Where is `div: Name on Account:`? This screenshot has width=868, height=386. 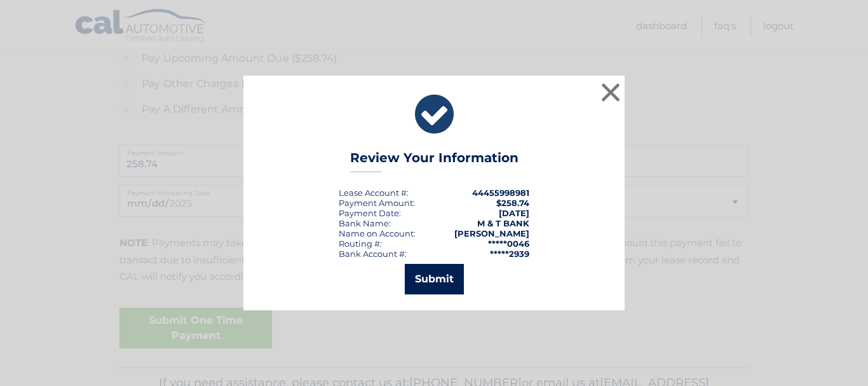 div: Name on Account: is located at coordinates (377, 233).